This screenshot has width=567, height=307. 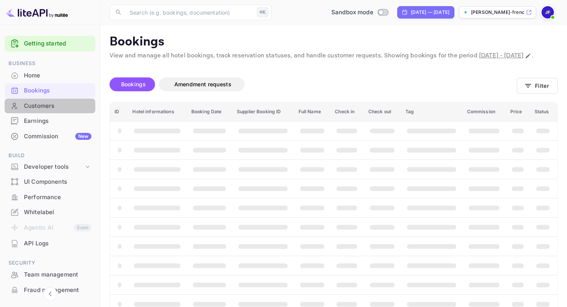 I want to click on th: Booking Date, so click(x=209, y=112).